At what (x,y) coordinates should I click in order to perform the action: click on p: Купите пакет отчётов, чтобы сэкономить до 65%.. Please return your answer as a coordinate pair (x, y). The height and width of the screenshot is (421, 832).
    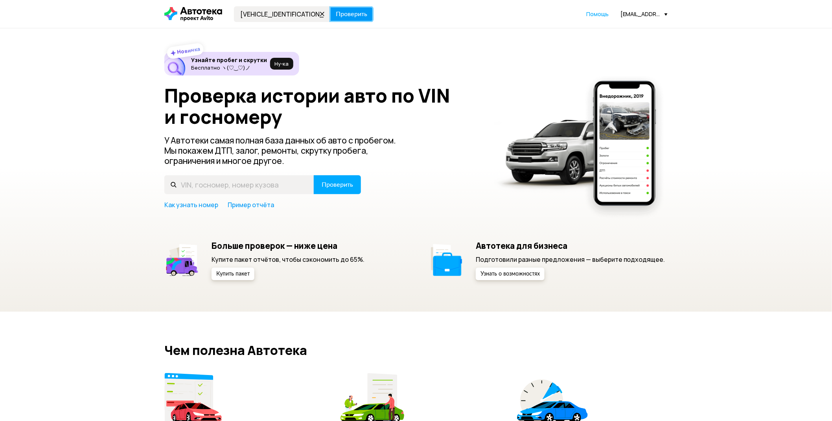
    Looking at the image, I should click on (288, 260).